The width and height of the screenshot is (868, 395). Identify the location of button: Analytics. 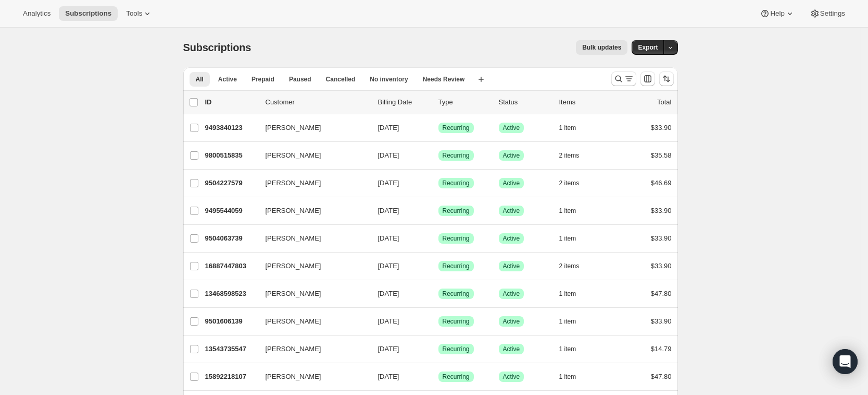
(36, 14).